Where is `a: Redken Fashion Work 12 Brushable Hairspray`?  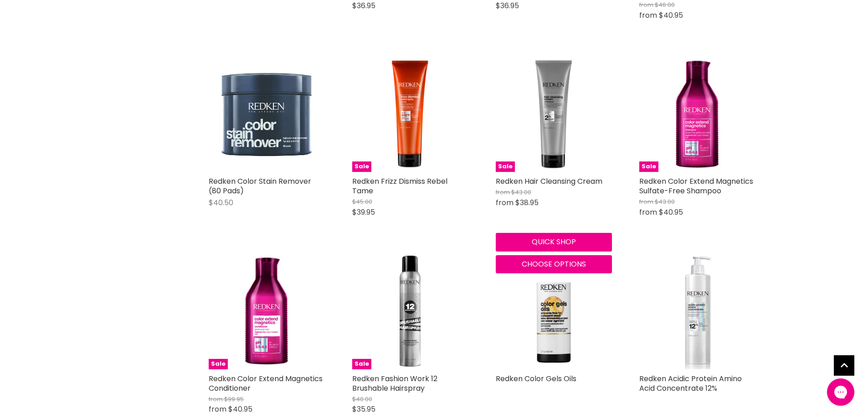 a: Redken Fashion Work 12 Brushable Hairspray is located at coordinates (394, 384).